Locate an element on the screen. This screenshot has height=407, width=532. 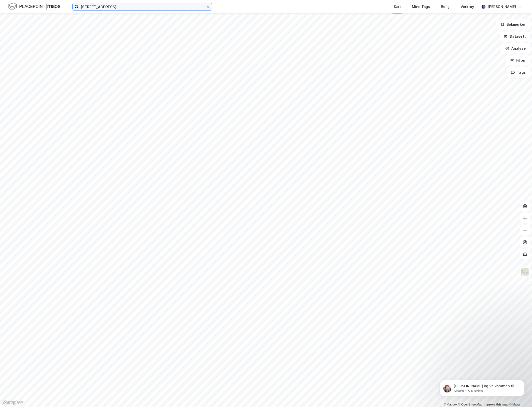
div: Kart is located at coordinates (397, 7).